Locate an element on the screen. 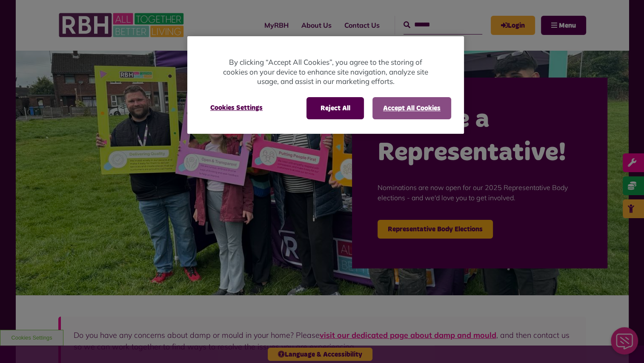 This screenshot has height=363, width=644. div: Privacy is located at coordinates (326, 84).